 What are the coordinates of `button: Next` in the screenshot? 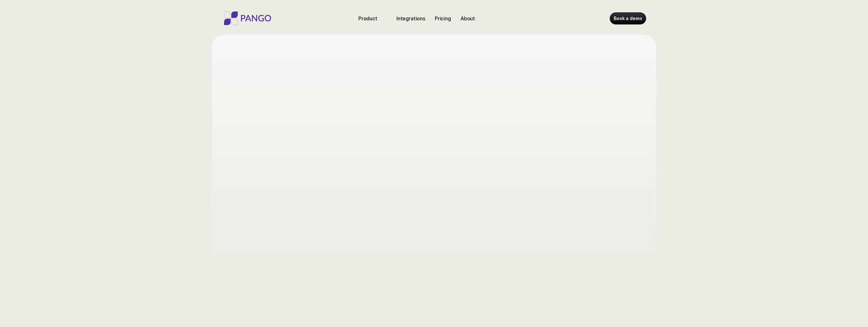 It's located at (607, 140).